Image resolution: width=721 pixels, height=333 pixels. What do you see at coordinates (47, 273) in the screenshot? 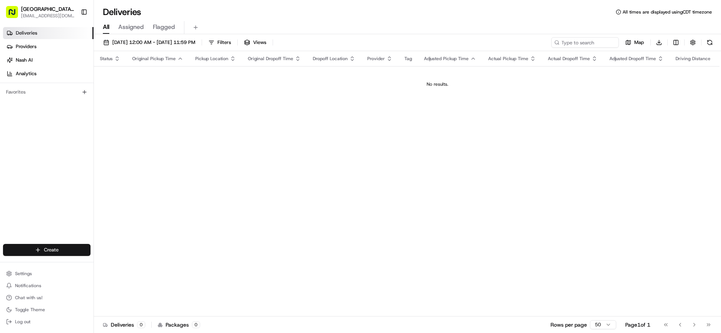
I see `button: Settings` at bounding box center [47, 273].